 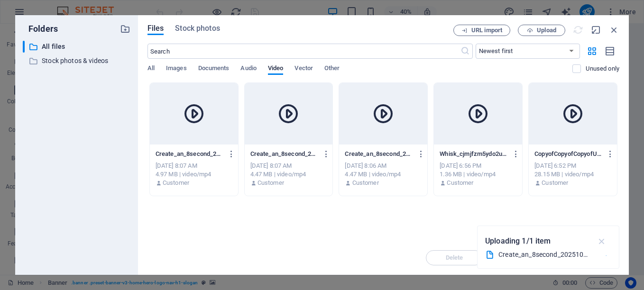 I want to click on span: Audio, so click(x=248, y=69).